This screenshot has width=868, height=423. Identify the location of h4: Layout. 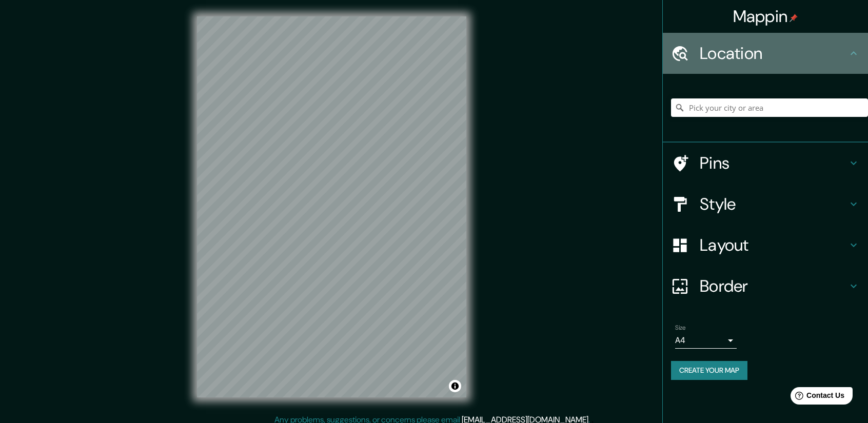
(773, 245).